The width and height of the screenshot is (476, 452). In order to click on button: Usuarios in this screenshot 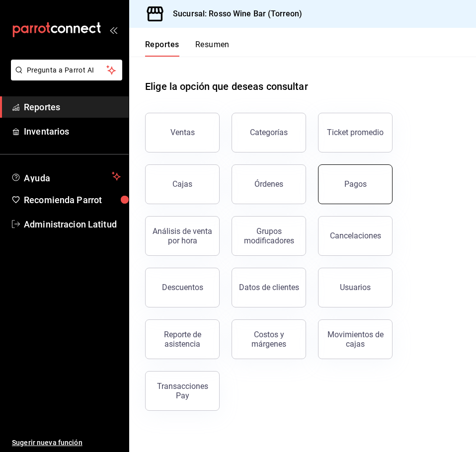, I will do `click(355, 288)`.